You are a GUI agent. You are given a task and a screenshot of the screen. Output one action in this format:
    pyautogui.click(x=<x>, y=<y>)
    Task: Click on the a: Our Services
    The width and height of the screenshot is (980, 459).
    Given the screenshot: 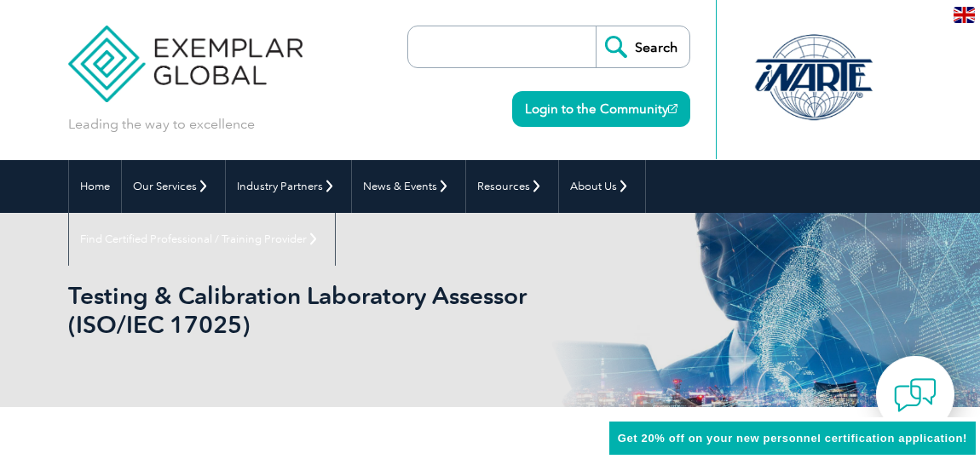 What is the action you would take?
    pyautogui.click(x=173, y=187)
    